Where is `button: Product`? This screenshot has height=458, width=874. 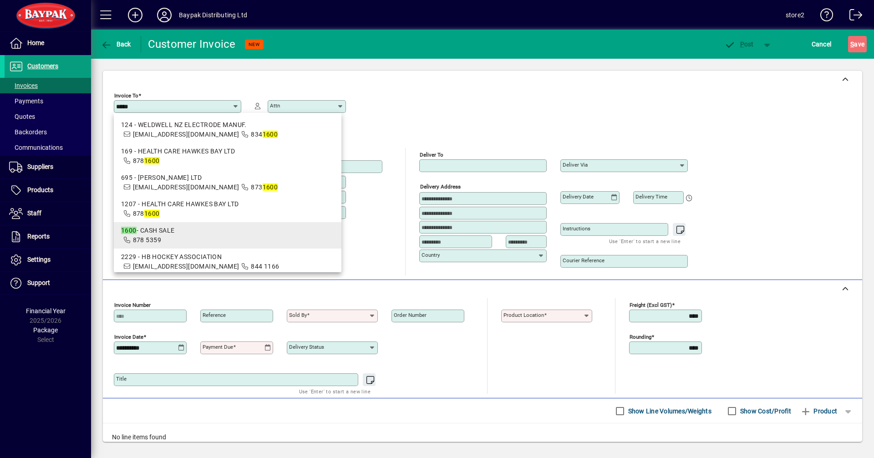
button: Product is located at coordinates (818, 411).